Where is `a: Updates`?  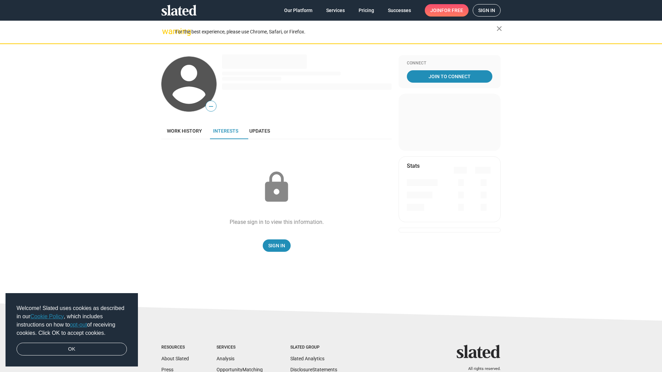
a: Updates is located at coordinates (260, 131).